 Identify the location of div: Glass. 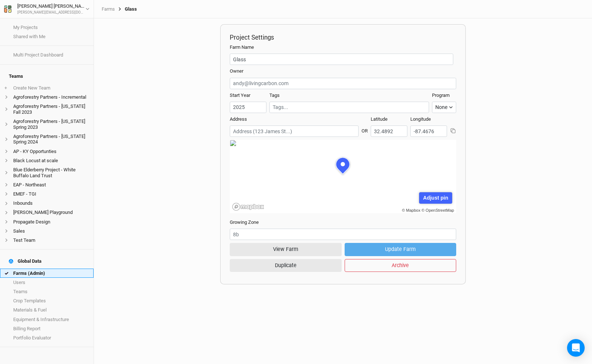
(126, 9).